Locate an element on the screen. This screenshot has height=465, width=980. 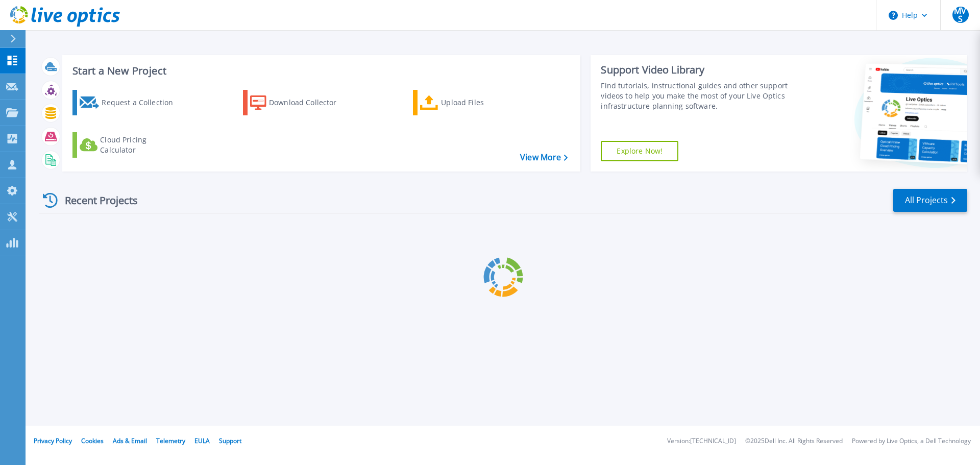
div: Recent Projects is located at coordinates (95, 200).